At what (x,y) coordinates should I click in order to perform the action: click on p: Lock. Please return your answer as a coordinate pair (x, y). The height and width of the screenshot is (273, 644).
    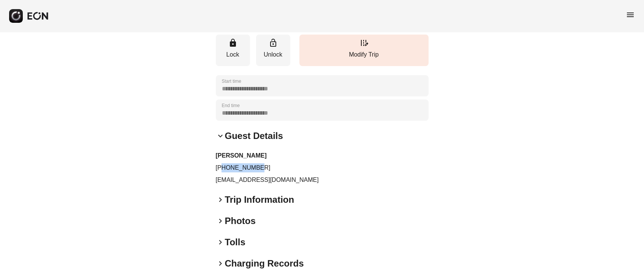
    Looking at the image, I should click on (233, 55).